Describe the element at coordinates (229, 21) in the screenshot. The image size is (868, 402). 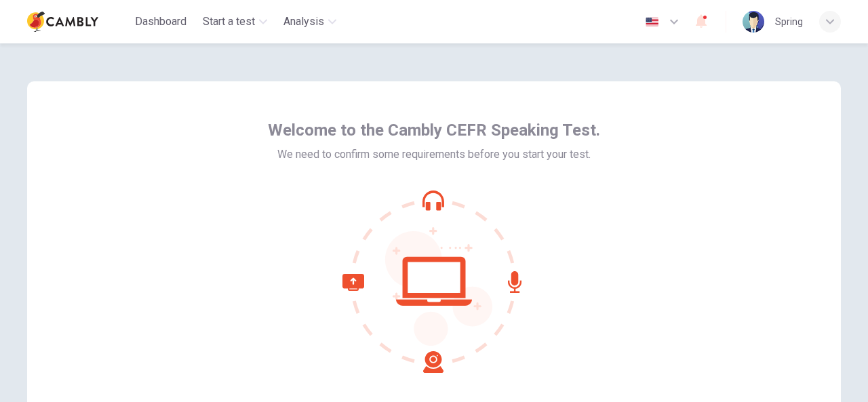
I see `span: Start a test` at that location.